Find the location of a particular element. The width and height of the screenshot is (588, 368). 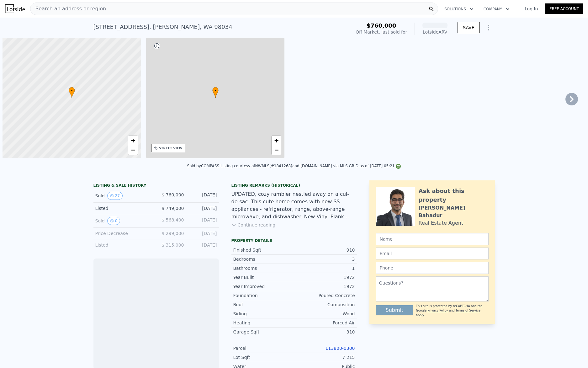

button: Company is located at coordinates (496, 9).